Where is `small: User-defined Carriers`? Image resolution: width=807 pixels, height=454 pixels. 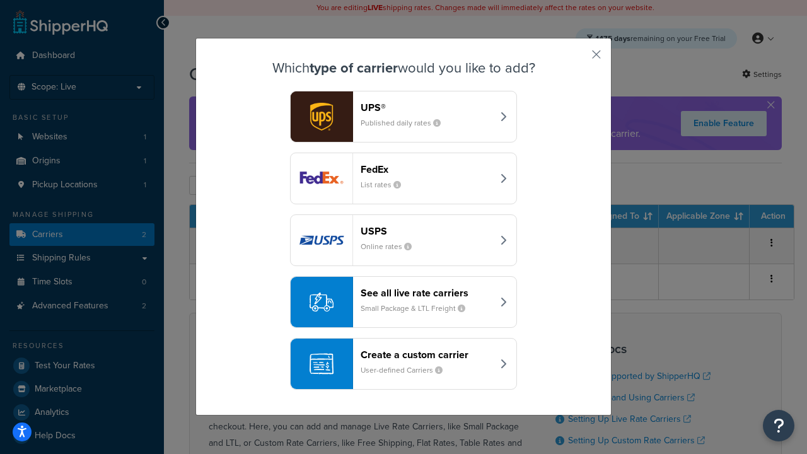
small: User-defined Carriers is located at coordinates (407, 370).